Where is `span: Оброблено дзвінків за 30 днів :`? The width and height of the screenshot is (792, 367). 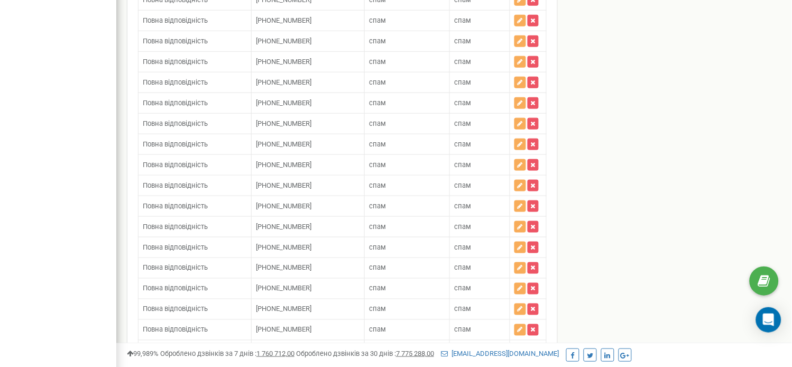 span: Оброблено дзвінків за 30 днів : is located at coordinates (365, 353).